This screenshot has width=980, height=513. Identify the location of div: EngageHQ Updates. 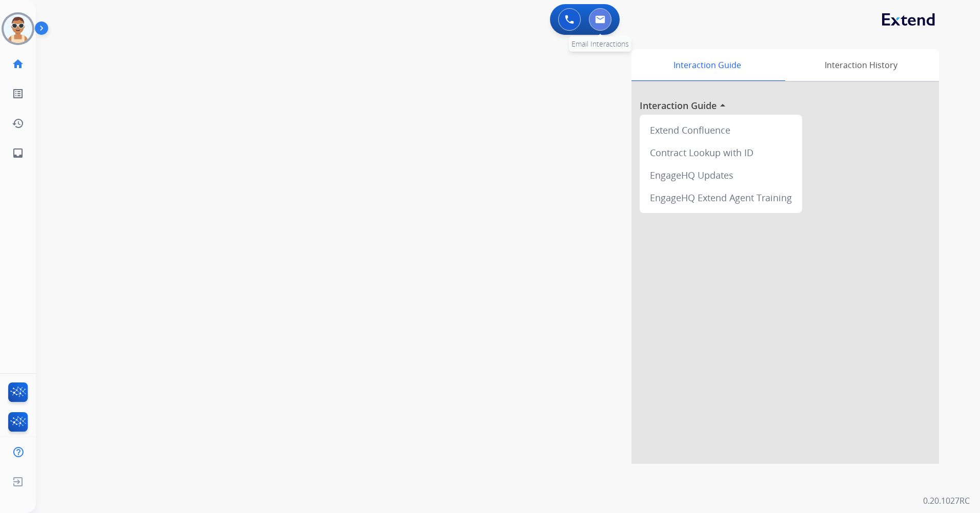
(720, 175).